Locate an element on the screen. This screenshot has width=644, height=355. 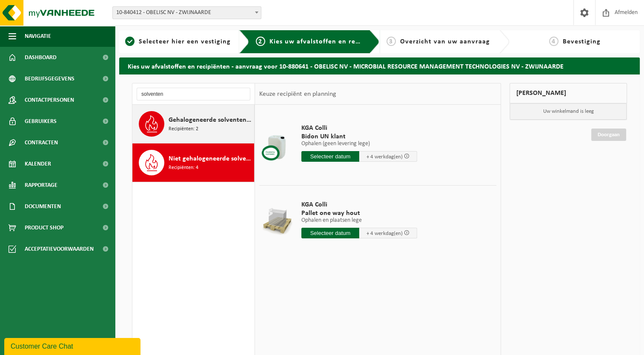
span: 4 is located at coordinates (553, 41).